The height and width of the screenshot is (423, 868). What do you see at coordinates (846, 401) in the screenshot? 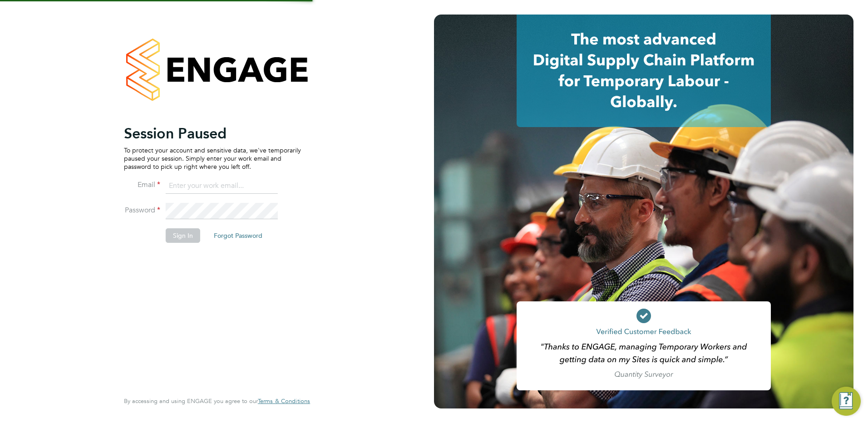
I see `button: Engage Resource Center` at bounding box center [846, 401].